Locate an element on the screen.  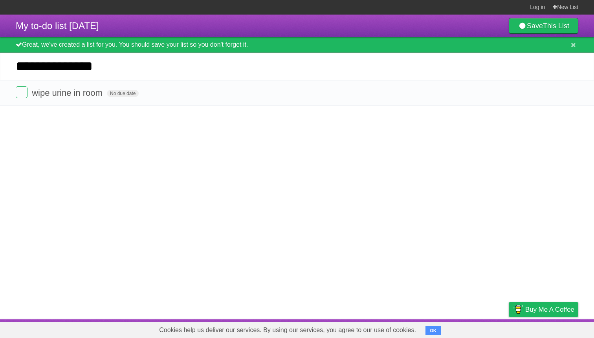
a: SaveThis List is located at coordinates (543, 26).